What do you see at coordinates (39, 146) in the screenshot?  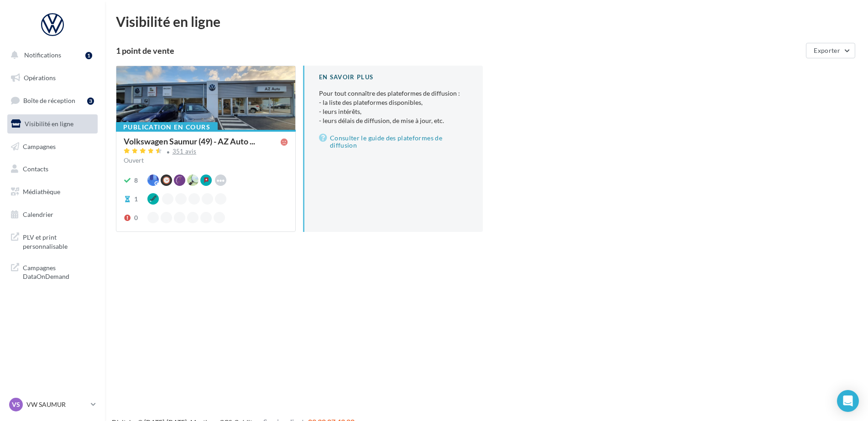 I see `span: Campagnes` at bounding box center [39, 146].